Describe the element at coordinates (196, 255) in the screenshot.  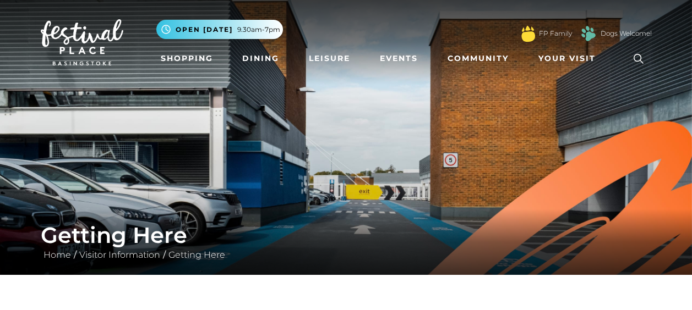
I see `a: Getting Here` at that location.